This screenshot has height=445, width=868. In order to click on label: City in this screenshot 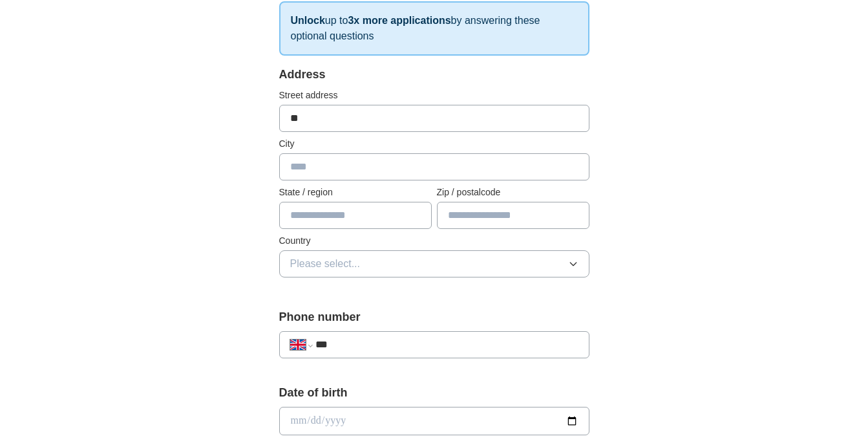, I will do `click(434, 144)`.